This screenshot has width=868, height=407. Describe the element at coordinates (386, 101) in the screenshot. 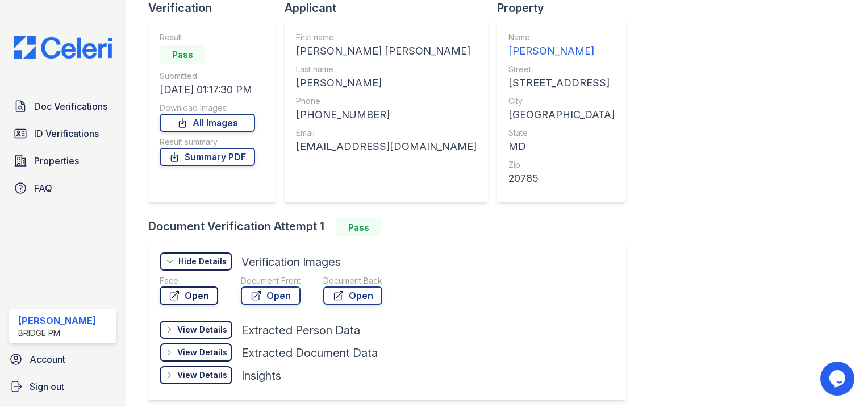

I see `div: Phone` at that location.